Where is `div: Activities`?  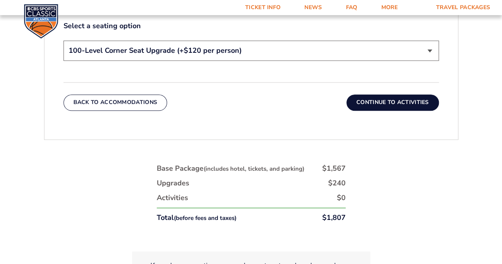 div: Activities is located at coordinates (172, 198).